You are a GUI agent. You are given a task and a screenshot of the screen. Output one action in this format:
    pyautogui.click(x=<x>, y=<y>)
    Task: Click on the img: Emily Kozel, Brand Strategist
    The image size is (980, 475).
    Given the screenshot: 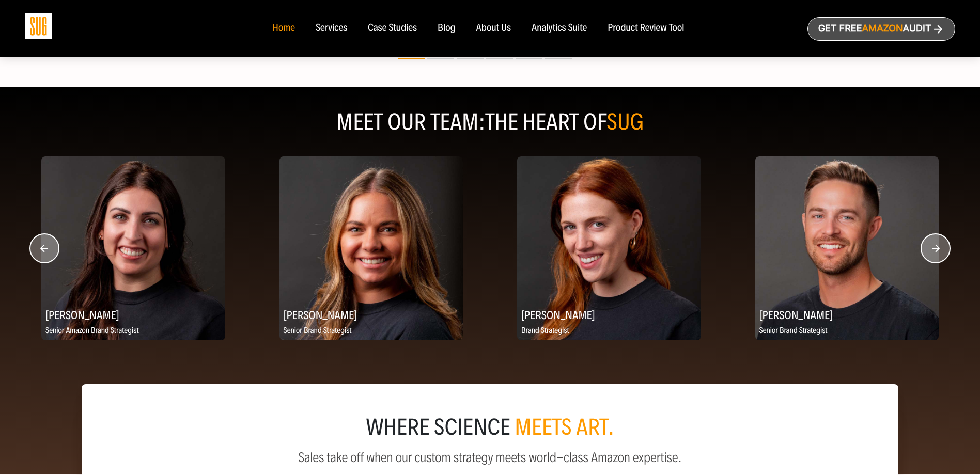 What is the action you would take?
    pyautogui.click(x=609, y=248)
    